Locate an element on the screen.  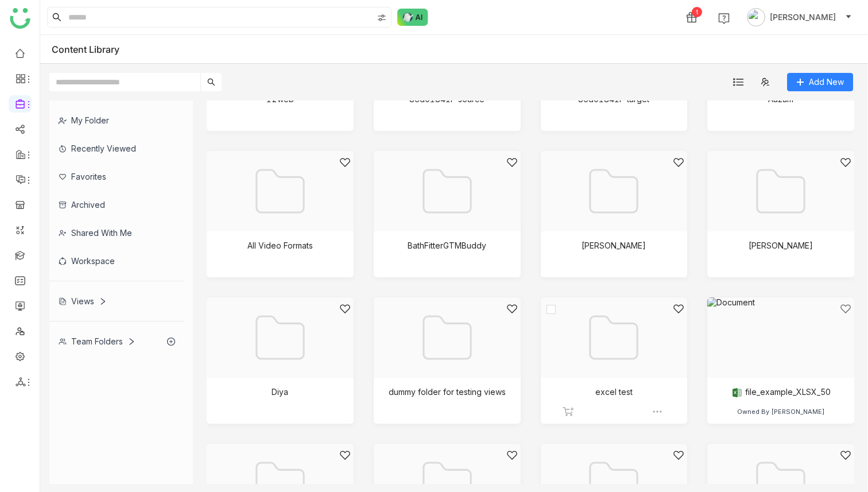
div: dummy folder for testing views is located at coordinates (447, 391).